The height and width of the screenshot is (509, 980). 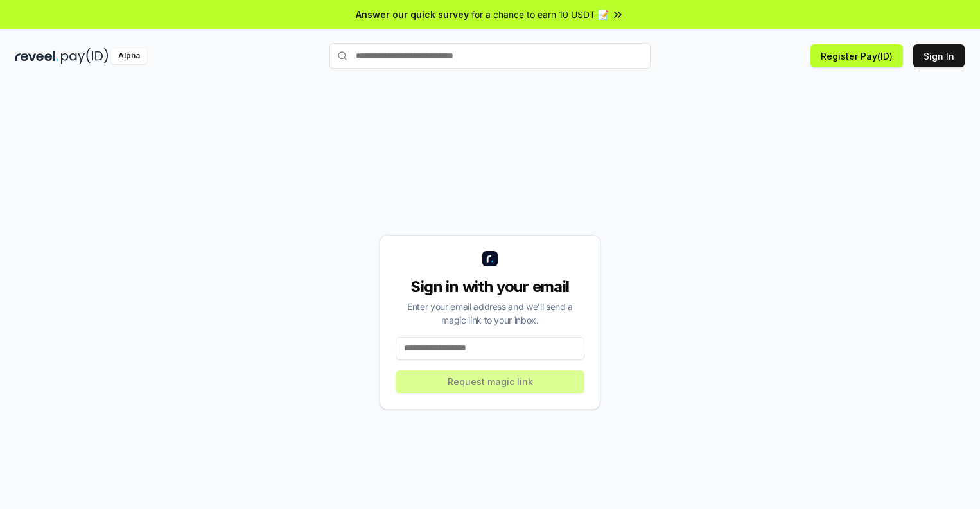 What do you see at coordinates (490, 287) in the screenshot?
I see `div: Sign in with your email` at bounding box center [490, 287].